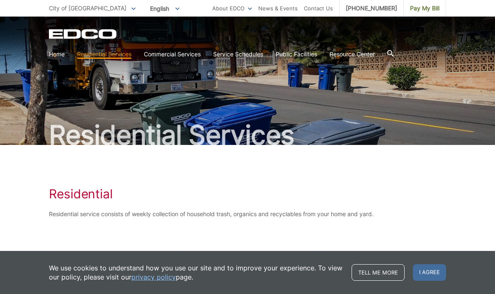  I want to click on a: EDCD logo. Return to the homepage., so click(83, 34).